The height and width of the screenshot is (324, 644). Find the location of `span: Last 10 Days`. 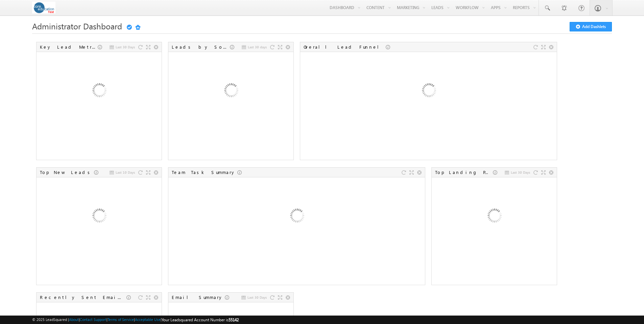

span: Last 10 Days is located at coordinates (125, 172).